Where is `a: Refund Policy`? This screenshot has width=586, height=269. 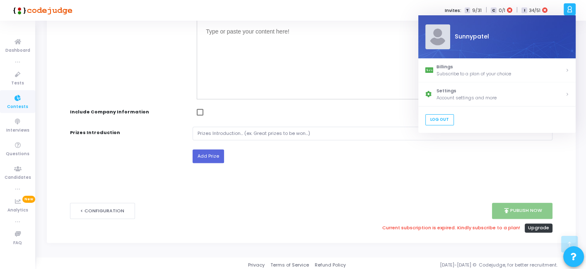
a: Refund Policy is located at coordinates (330, 265).